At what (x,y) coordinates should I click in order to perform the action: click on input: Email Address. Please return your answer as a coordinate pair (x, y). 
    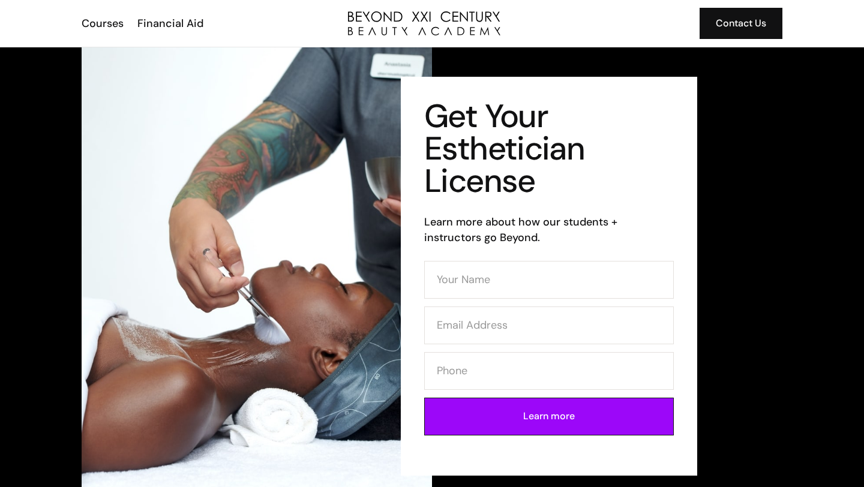
    Looking at the image, I should click on (549, 325).